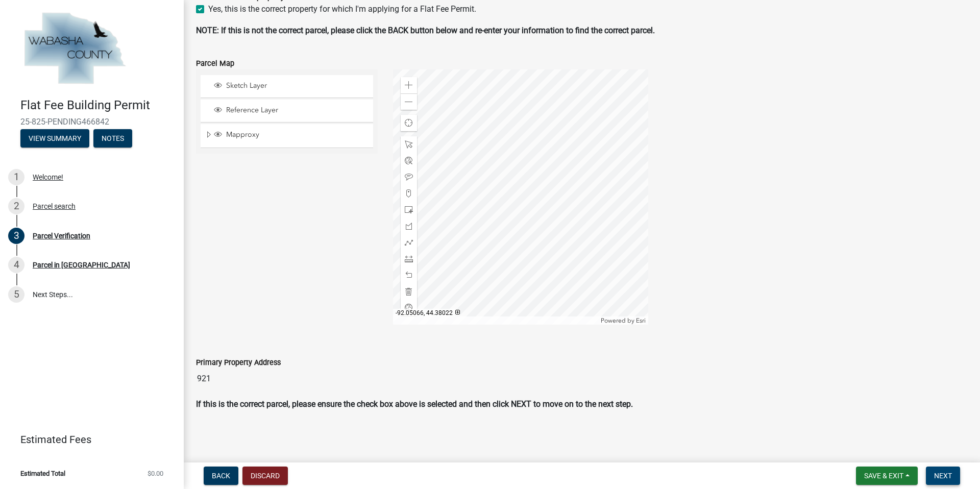  What do you see at coordinates (641, 320) in the screenshot?
I see `a: Esri` at bounding box center [641, 320].